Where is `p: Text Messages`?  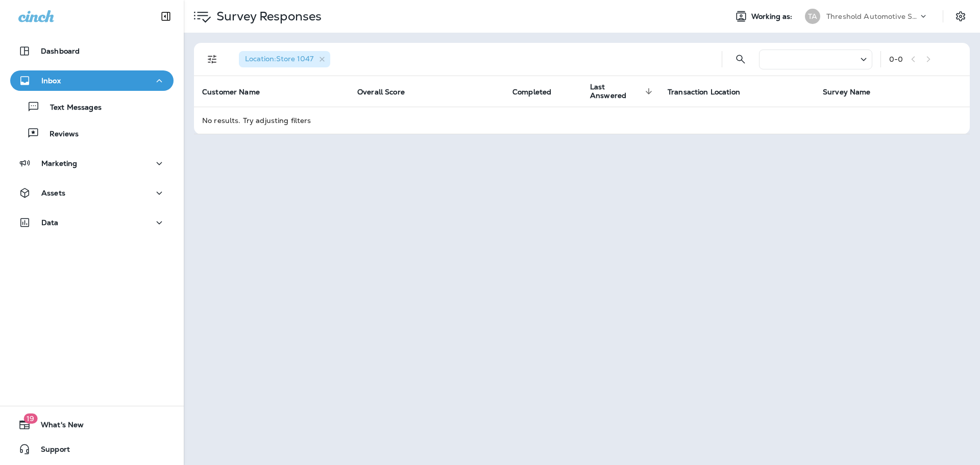
p: Text Messages is located at coordinates (70, 108).